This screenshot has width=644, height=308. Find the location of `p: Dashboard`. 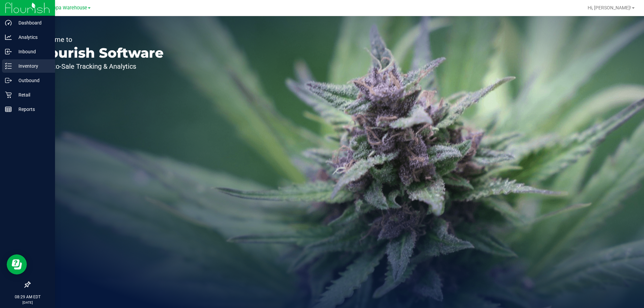

p: Dashboard is located at coordinates (32, 23).